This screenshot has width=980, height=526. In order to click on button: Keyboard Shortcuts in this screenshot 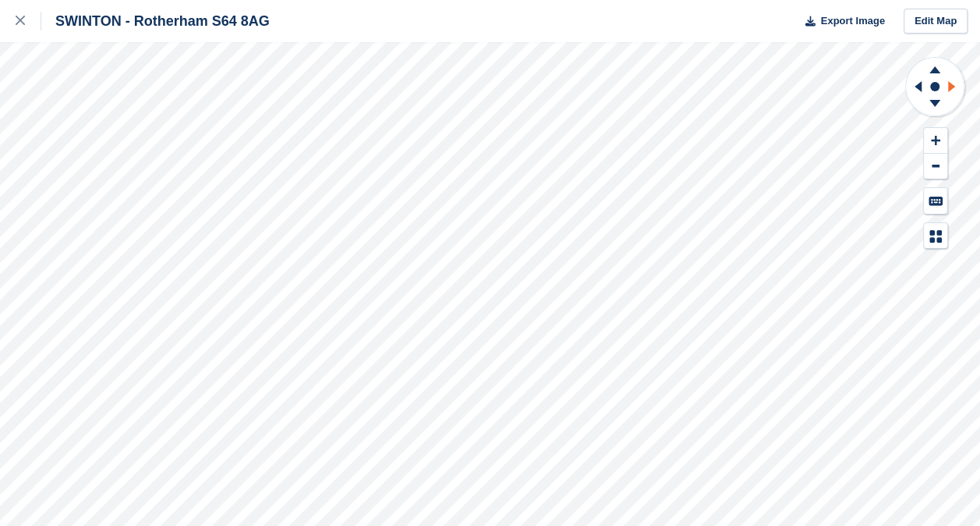, I will do `click(935, 200)`.